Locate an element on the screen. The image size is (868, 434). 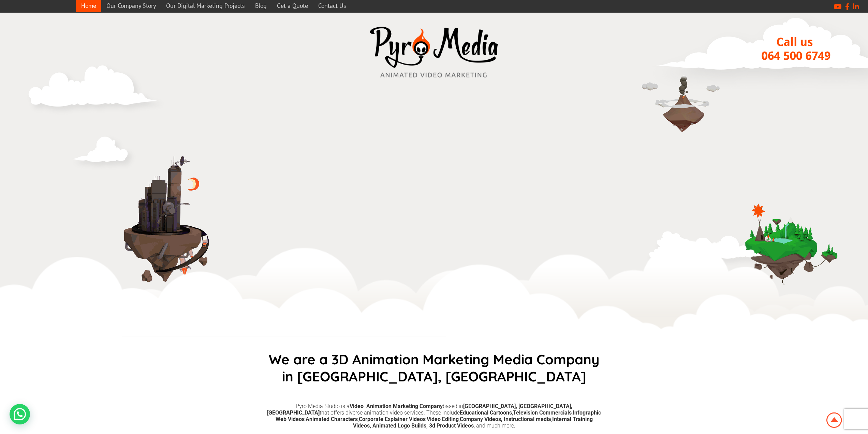
img: explainer videos is located at coordinates (707, 249).